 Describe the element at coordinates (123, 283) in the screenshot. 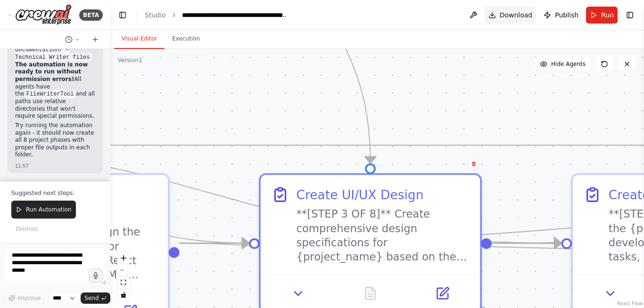

I see `button: fit view` at that location.